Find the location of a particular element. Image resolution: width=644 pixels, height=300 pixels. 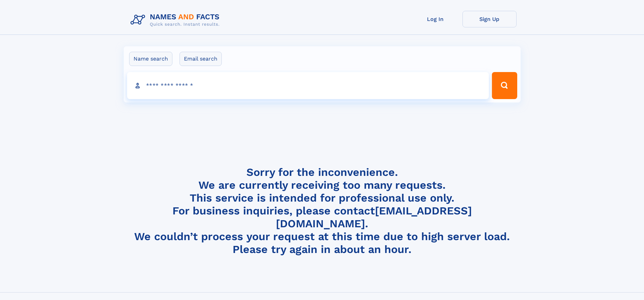

img: Logo Names and Facts is located at coordinates (177, 20).